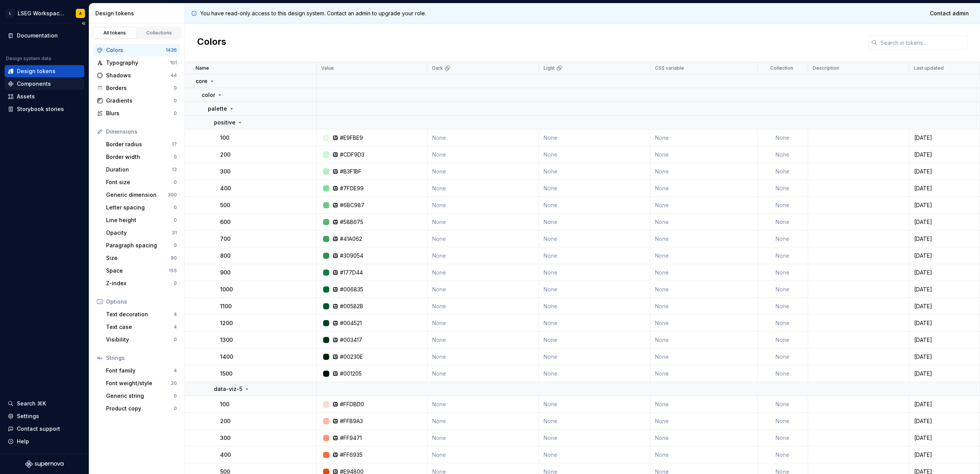  I want to click on div: #309054, so click(352, 256).